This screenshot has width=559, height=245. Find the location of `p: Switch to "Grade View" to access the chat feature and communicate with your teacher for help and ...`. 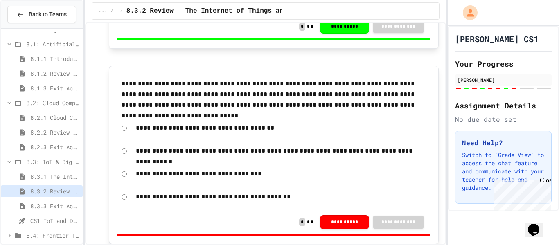

p: Switch to "Grade View" to access the chat feature and communicate with your teacher for help and ... is located at coordinates (504, 172).